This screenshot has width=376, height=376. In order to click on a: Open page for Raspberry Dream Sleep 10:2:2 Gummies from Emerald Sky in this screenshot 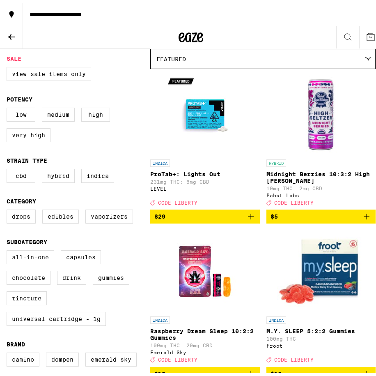, I will do `click(205, 296)`.